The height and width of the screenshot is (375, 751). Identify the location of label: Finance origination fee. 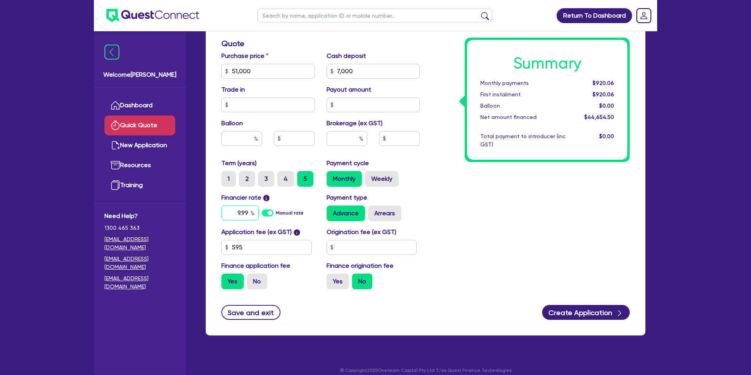
(360, 266).